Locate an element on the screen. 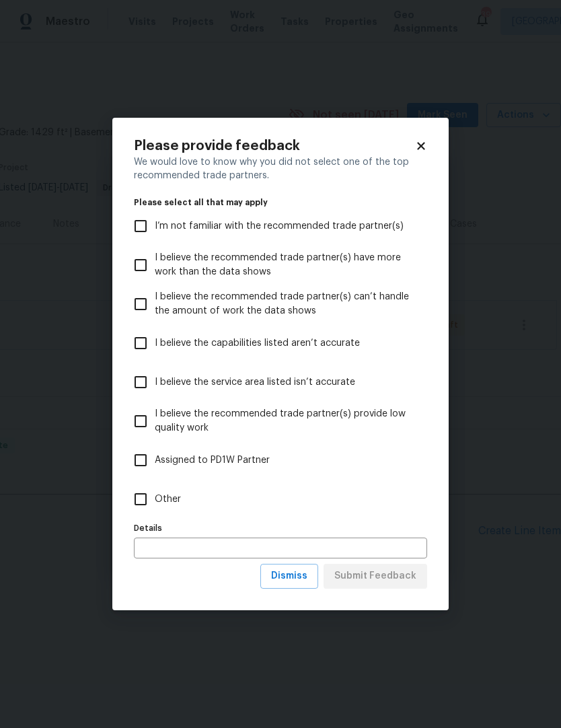 This screenshot has width=561, height=728. span: I’m not familiar with the recommended trade partner(s) is located at coordinates (279, 226).